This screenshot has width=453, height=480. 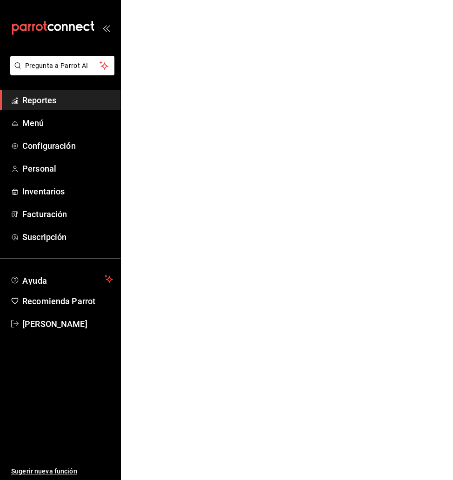 What do you see at coordinates (67, 237) in the screenshot?
I see `span: Suscripción` at bounding box center [67, 237].